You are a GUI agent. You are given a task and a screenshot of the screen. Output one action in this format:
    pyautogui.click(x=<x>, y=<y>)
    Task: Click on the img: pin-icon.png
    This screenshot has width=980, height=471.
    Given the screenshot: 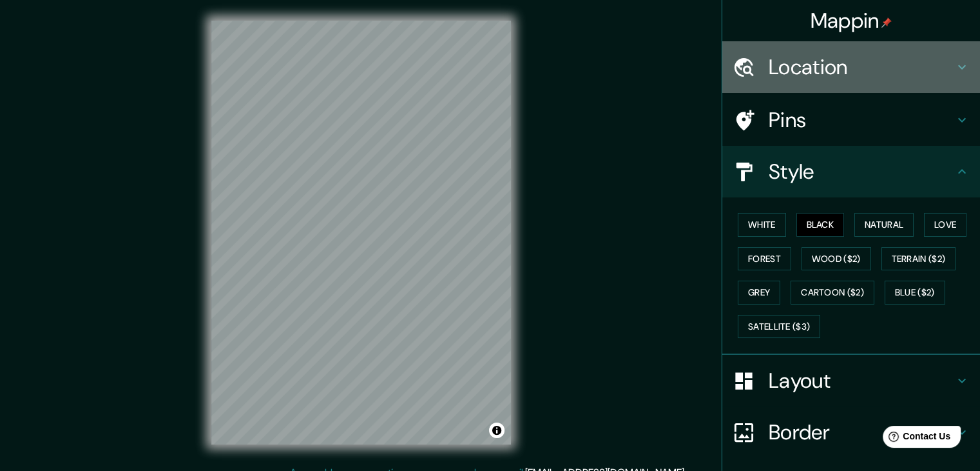 What is the action you would take?
    pyautogui.click(x=887, y=22)
    